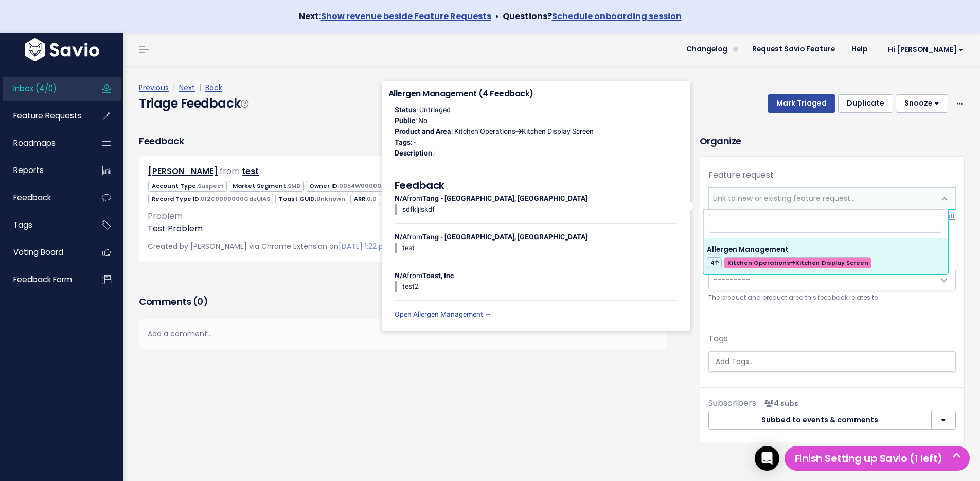  What do you see at coordinates (372, 198) in the screenshot?
I see `span: 0.0` at bounding box center [372, 198].